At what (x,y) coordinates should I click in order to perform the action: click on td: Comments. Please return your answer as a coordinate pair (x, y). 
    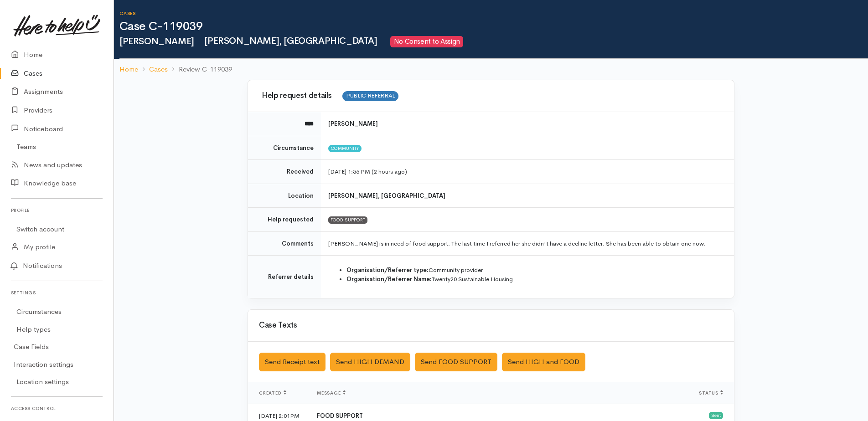
    Looking at the image, I should click on (285, 244).